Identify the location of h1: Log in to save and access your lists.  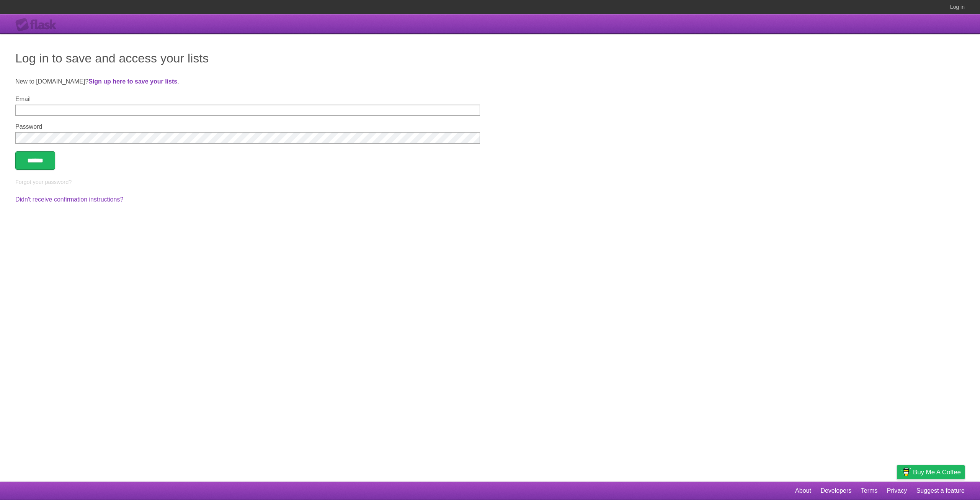
(490, 58).